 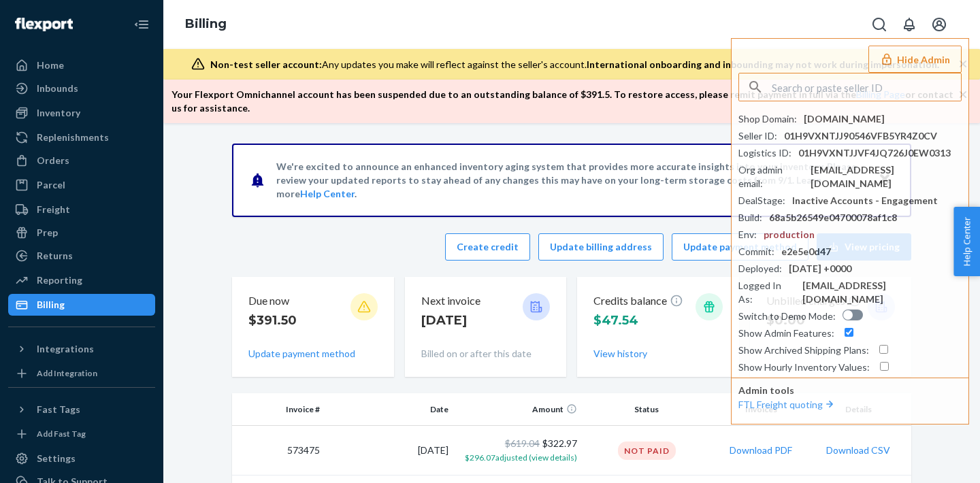 What do you see at coordinates (879, 24) in the screenshot?
I see `button: Open Search Box` at bounding box center [879, 24].